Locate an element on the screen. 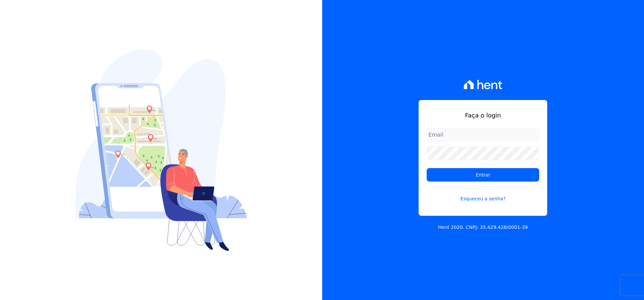 The width and height of the screenshot is (644, 300). input: Email is located at coordinates (483, 134).